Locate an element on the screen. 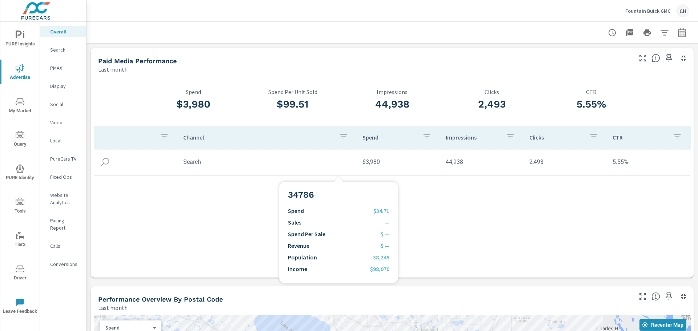 This screenshot has height=331, width=698. span: Understand performance data by postal code. Individual postal codes can be selected and expanded ... is located at coordinates (656, 297).